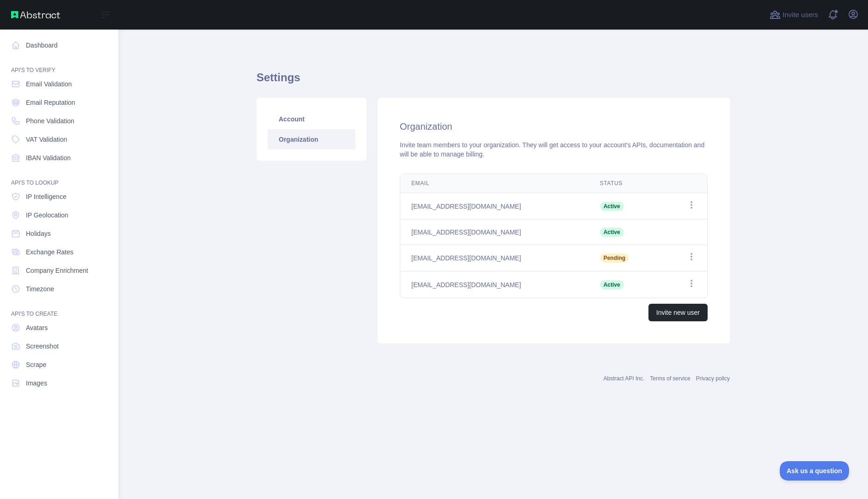 Image resolution: width=868 pixels, height=499 pixels. I want to click on button: Invite users, so click(794, 15).